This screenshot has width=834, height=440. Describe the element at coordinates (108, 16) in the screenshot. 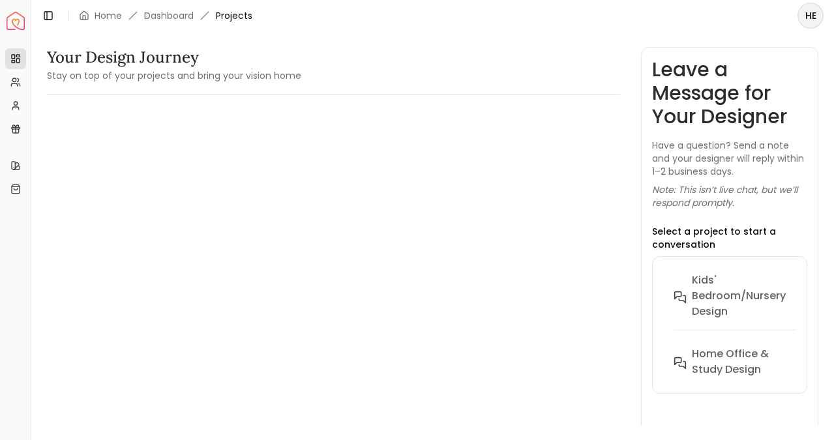

I see `a: Home` at that location.